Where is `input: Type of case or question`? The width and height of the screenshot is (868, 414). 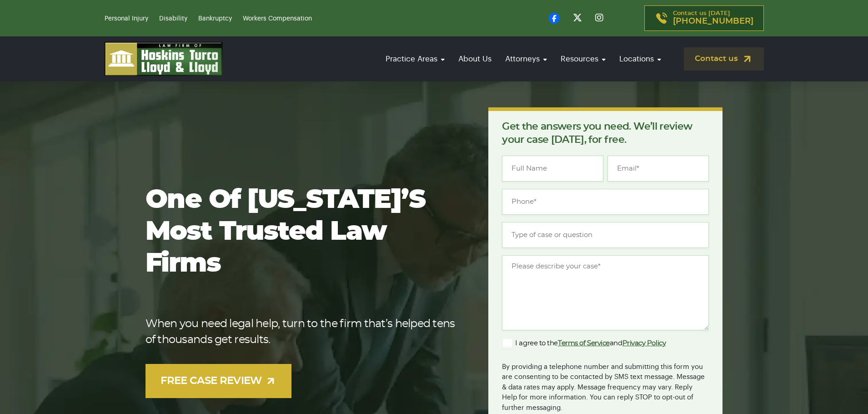
input: Type of case or question is located at coordinates (605, 235).